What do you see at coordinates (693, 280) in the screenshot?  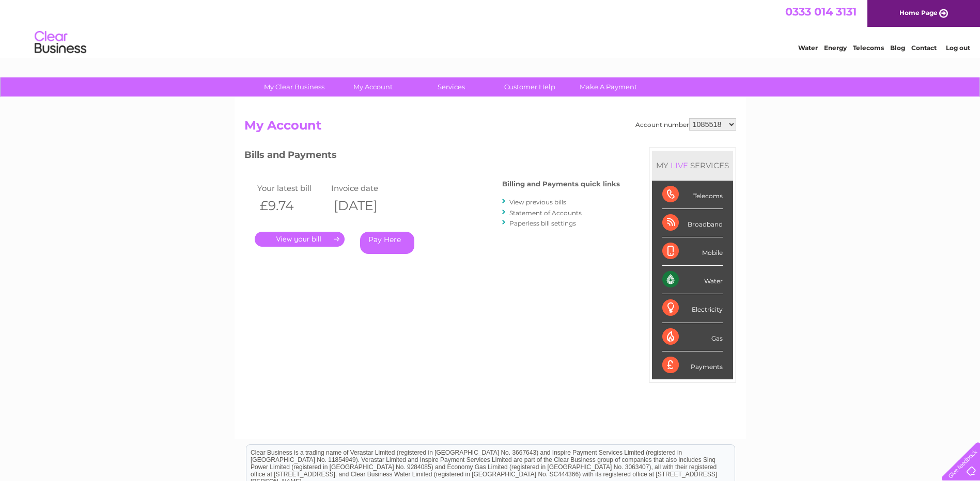 I see `div: Water` at bounding box center [693, 280].